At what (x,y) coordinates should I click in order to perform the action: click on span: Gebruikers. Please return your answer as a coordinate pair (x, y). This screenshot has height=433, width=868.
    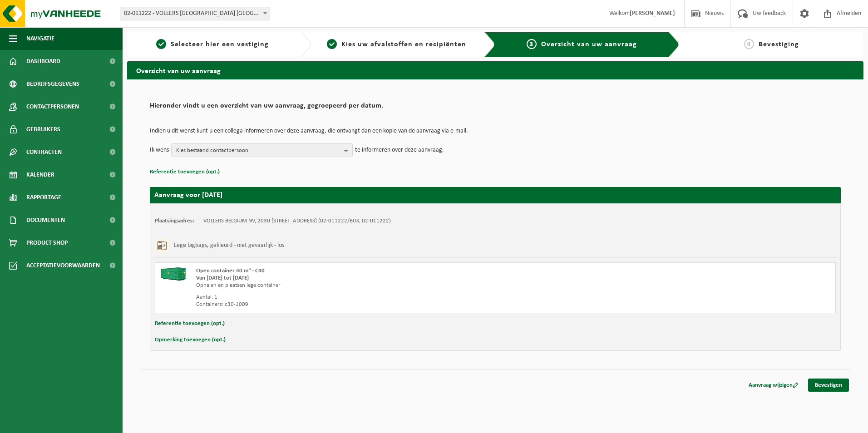
    Looking at the image, I should click on (43, 130).